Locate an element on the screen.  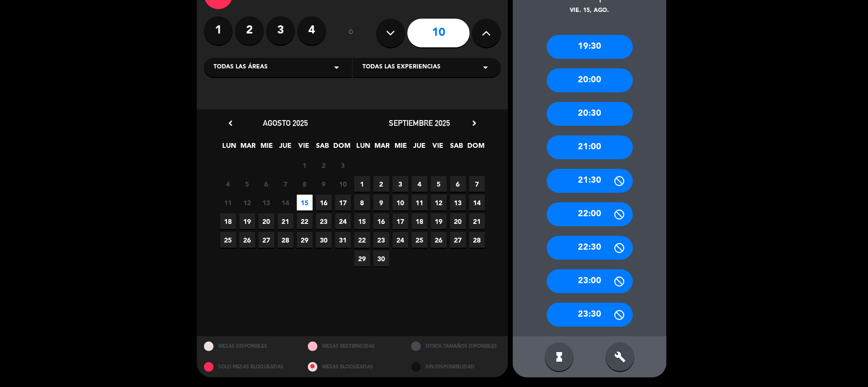
div: 23:00 is located at coordinates (590, 281).